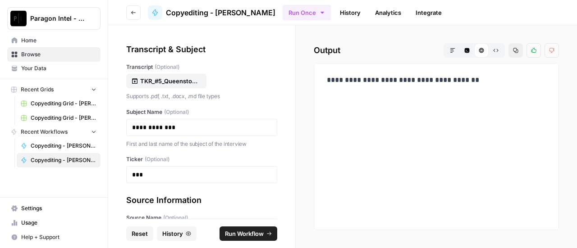 The height and width of the screenshot is (248, 577). I want to click on button: History, so click(177, 234).